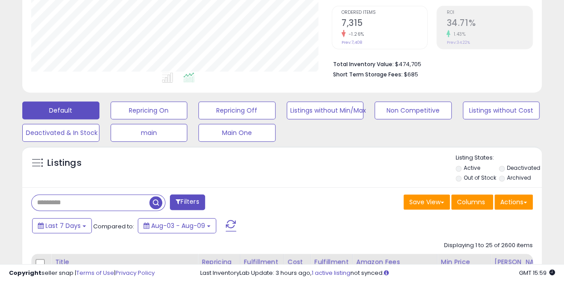 The image size is (564, 282). Describe the element at coordinates (237, 132) in the screenshot. I see `button: Main One` at that location.